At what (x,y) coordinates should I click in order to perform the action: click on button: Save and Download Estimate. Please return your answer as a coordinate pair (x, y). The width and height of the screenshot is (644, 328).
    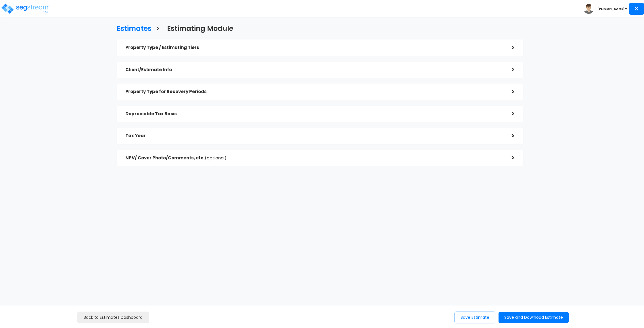
    Looking at the image, I should click on (534, 317).